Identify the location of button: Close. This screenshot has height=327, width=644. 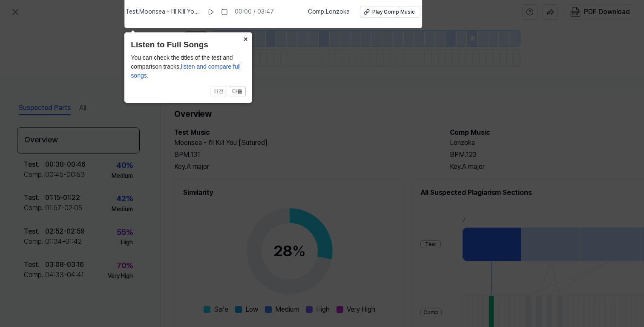
(245, 39).